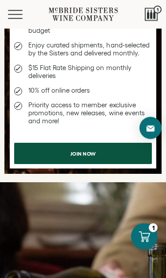 The height and width of the screenshot is (278, 166). I want to click on li: Priority access to member exclusive promotions, new releases, wine events and more!, so click(83, 113).